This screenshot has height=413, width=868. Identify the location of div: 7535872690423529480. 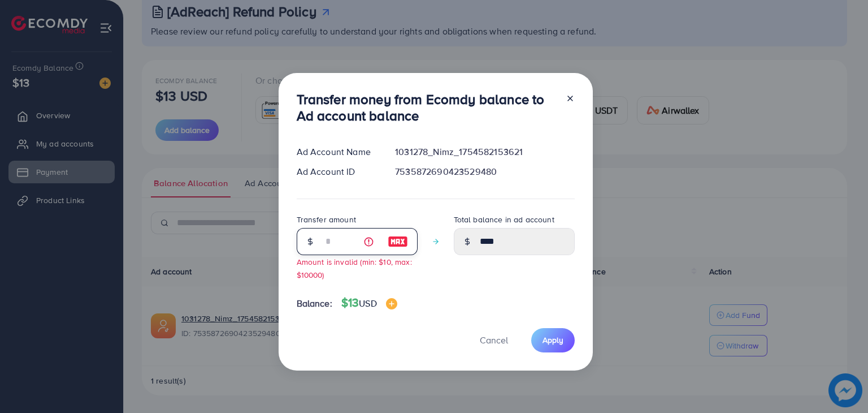
(484, 171).